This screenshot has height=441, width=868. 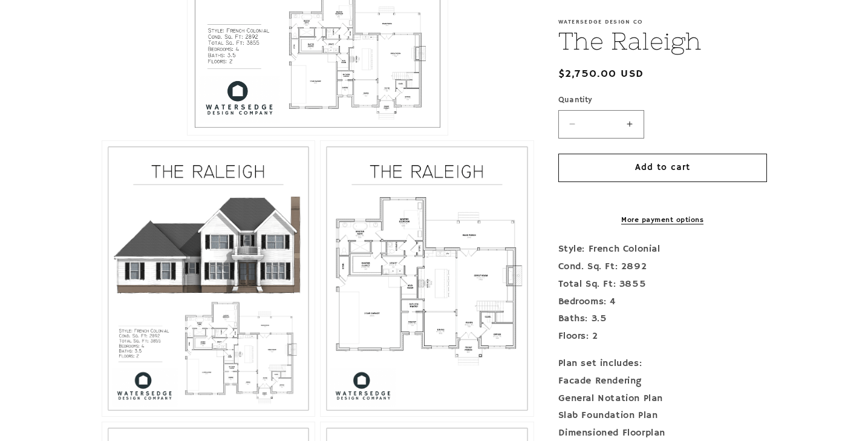 I want to click on p: Style: French Colonial Cond. Sq. Ft: 2892 Total Sq. Ft: 3855 Bedrooms: 4 Baths: 3.5 Floors: 2, so click(x=662, y=293).